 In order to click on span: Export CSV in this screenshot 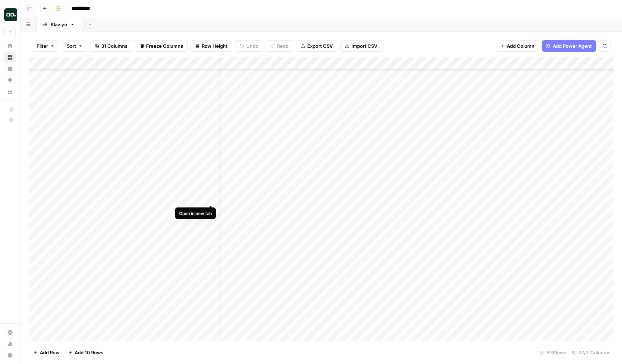, I will do `click(320, 46)`.